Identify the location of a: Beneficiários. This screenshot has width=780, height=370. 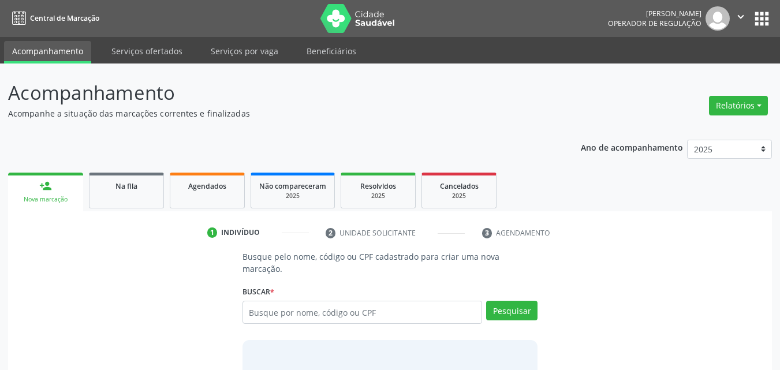
(331, 51).